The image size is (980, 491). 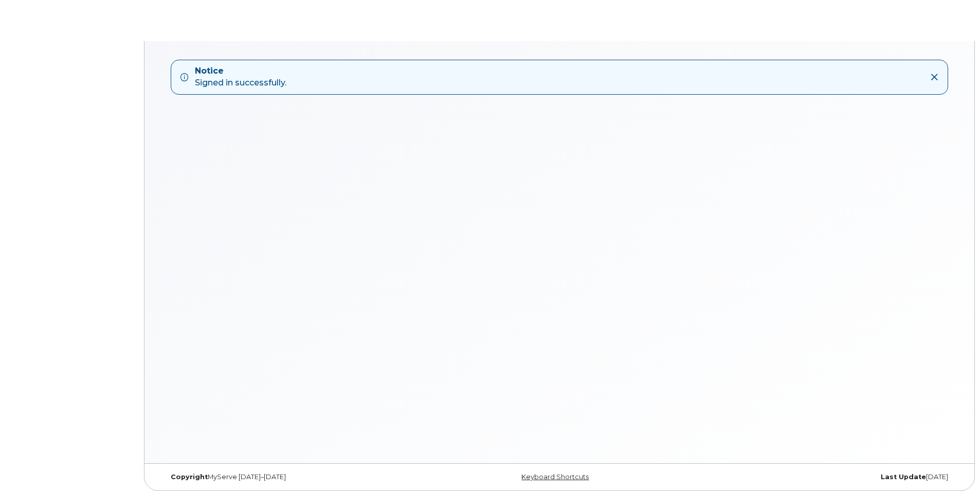 I want to click on strong: Copyright, so click(x=189, y=476).